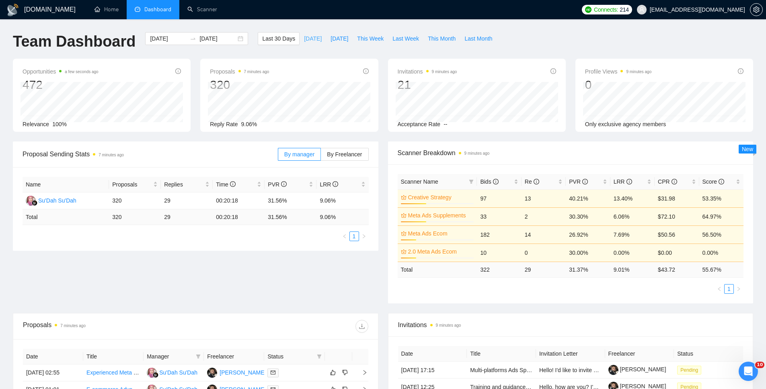  Describe the element at coordinates (570, 354) in the screenshot. I see `th: Invitation Letter` at that location.